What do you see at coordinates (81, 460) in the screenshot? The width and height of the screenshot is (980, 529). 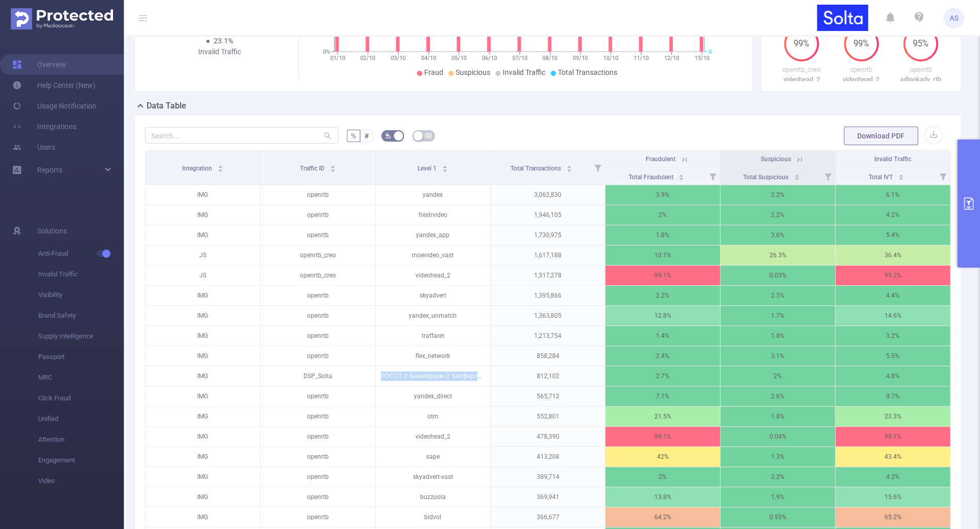 I see `span: Engagement` at bounding box center [81, 460].